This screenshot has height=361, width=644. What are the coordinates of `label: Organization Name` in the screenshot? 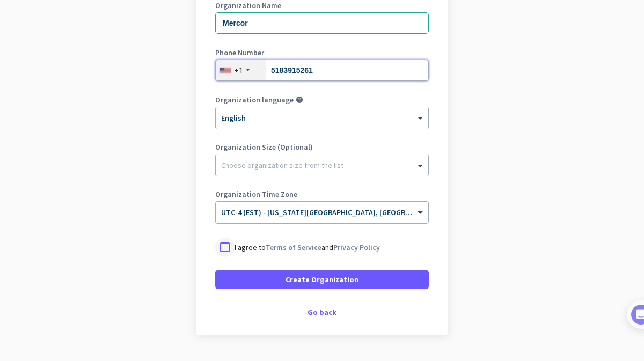 It's located at (322, 5).